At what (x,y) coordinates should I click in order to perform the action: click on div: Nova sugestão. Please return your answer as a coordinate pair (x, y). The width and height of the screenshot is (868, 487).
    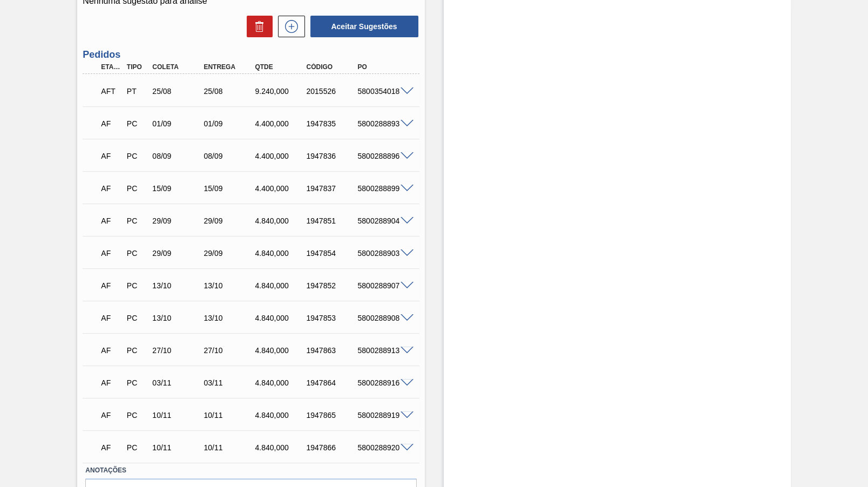
    Looking at the image, I should click on (288, 27).